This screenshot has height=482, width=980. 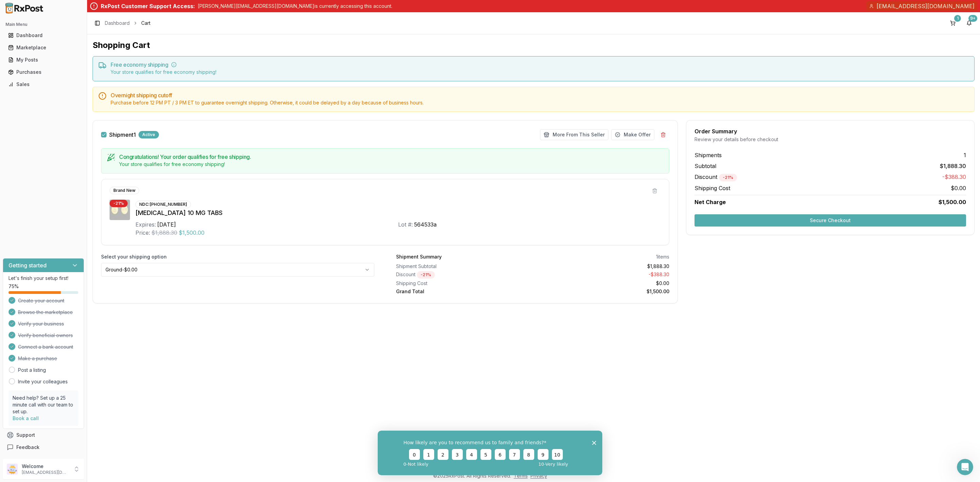 What do you see at coordinates (43, 382) in the screenshot?
I see `a: Invite your colleagues` at bounding box center [43, 382].